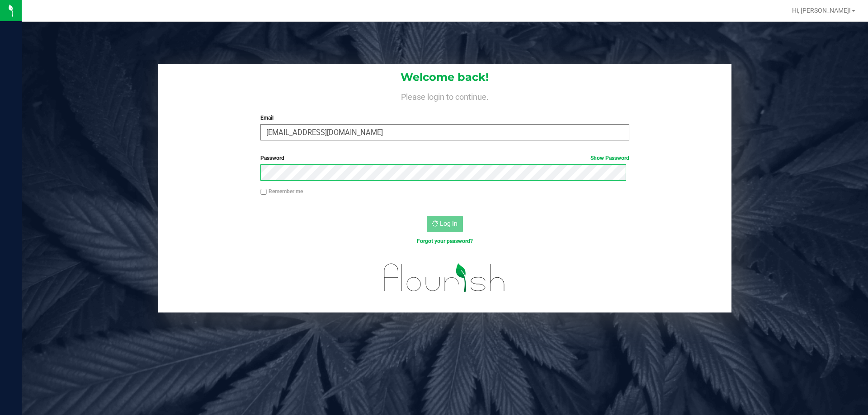 Image resolution: width=868 pixels, height=415 pixels. Describe the element at coordinates (444, 278) in the screenshot. I see `img: flourish_logo.svg` at that location.